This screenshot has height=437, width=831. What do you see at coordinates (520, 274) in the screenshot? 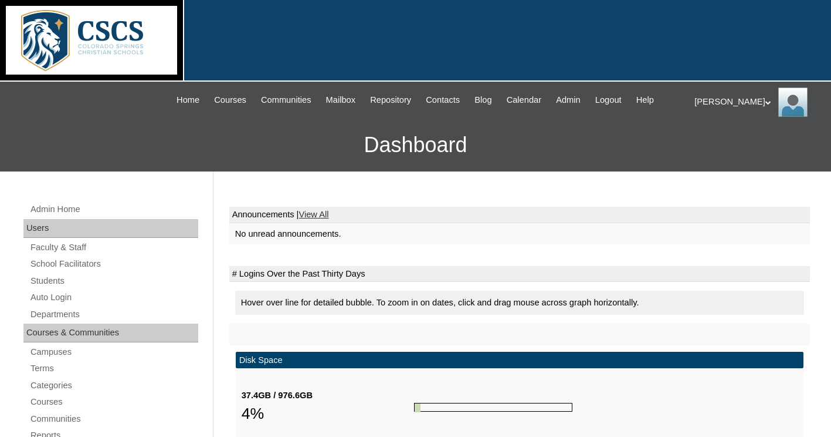
I see `td: # Logins Over the Past Thirty Days` at bounding box center [520, 274].